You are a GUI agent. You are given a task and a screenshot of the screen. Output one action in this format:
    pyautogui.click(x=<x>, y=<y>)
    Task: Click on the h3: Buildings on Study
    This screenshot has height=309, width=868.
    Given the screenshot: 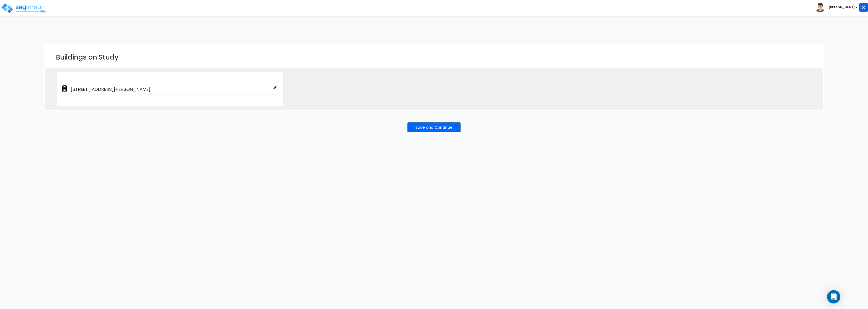 What is the action you would take?
    pyautogui.click(x=434, y=57)
    